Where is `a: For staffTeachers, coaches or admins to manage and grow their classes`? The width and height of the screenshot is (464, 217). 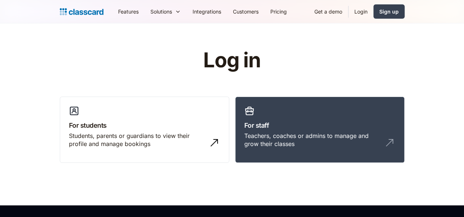 a: For staffTeachers, coaches or admins to manage and grow their classes is located at coordinates (320, 130).